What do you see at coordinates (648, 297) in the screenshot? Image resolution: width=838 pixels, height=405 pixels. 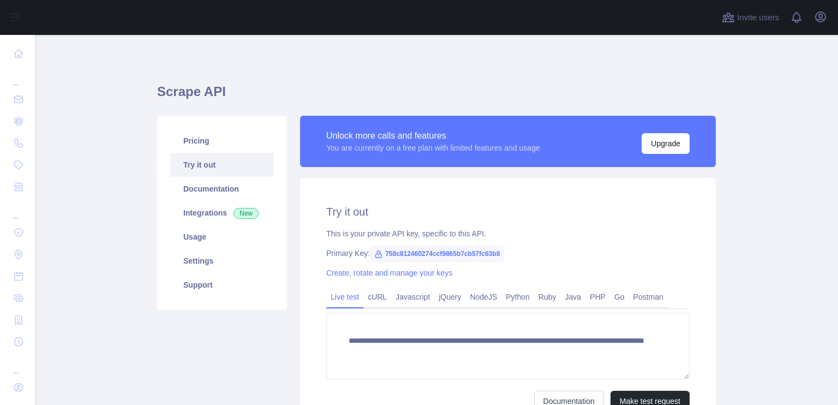 I see `a: Postman` at bounding box center [648, 297].